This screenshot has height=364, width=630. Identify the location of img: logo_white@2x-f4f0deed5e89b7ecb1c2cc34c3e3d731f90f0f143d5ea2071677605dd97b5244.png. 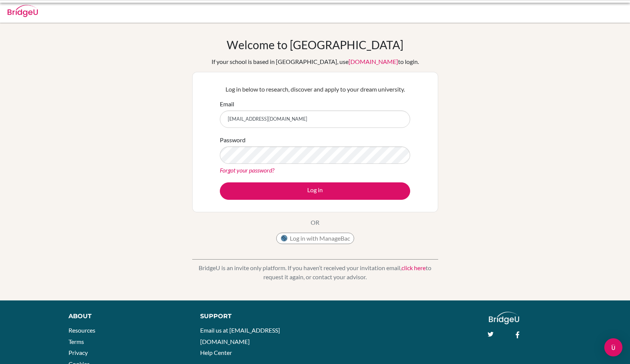
(504, 318).